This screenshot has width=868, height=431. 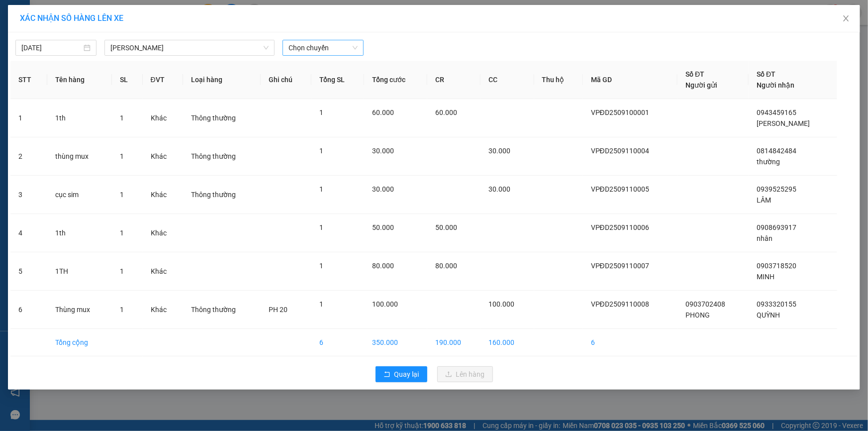 I want to click on button: uploadLên hàng, so click(x=465, y=374).